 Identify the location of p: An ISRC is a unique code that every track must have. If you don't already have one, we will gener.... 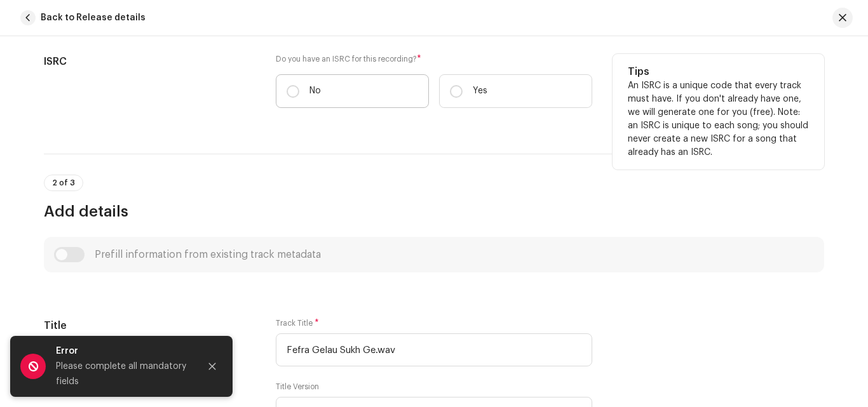
(718, 119).